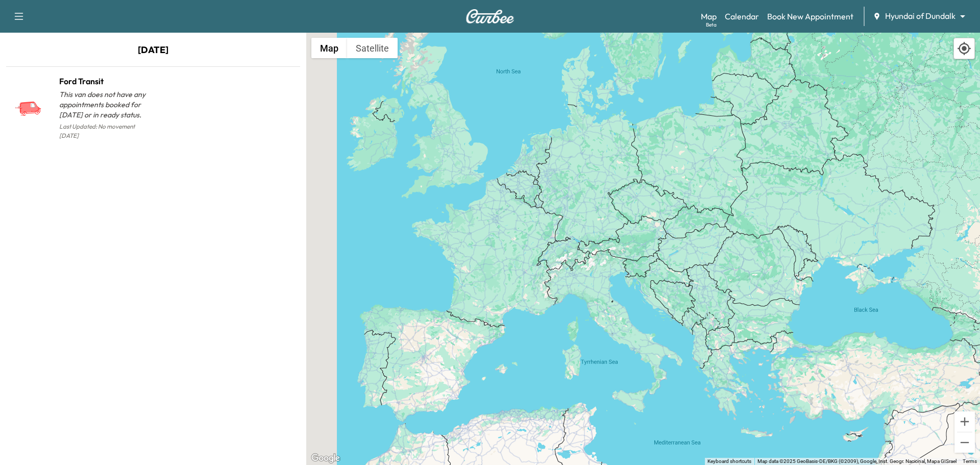 The image size is (980, 465). Describe the element at coordinates (711, 25) in the screenshot. I see `div: Beta` at that location.